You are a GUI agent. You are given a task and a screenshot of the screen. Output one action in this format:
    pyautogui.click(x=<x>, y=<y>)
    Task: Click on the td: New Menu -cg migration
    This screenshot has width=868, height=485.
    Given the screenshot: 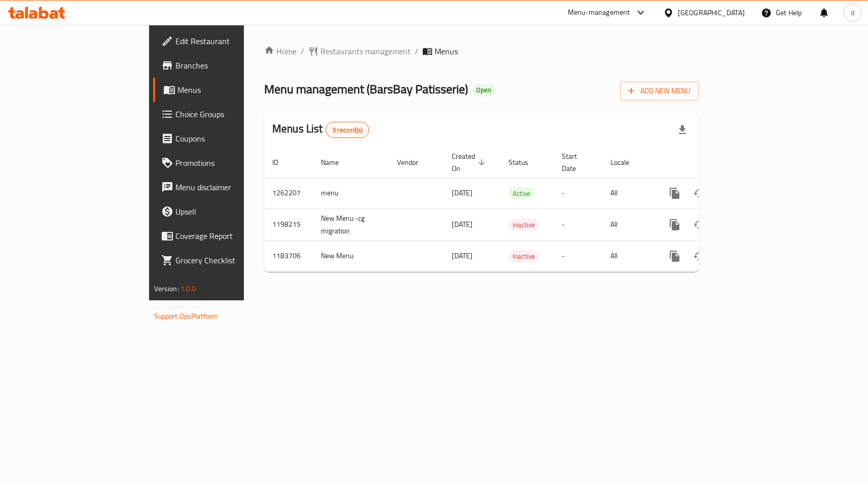 What is the action you would take?
    pyautogui.click(x=351, y=224)
    